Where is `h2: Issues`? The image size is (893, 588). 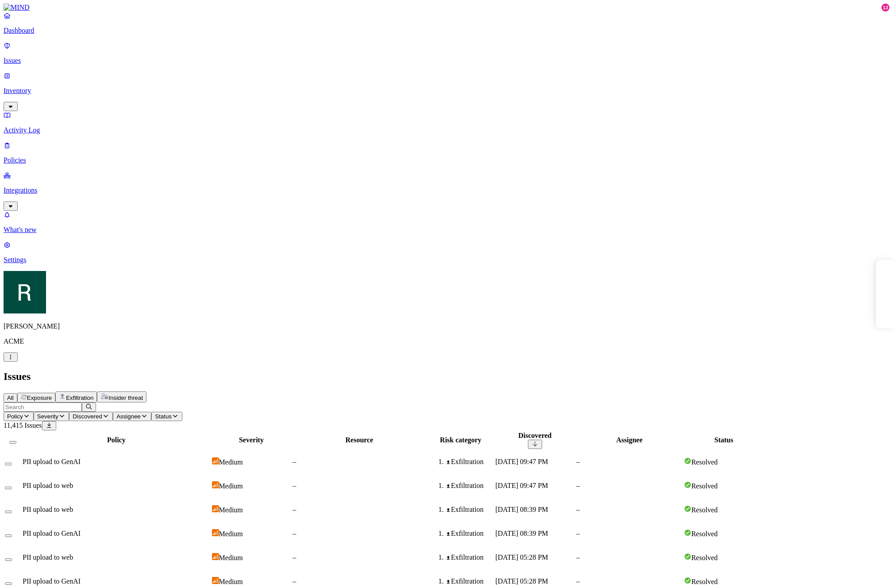 h2: Issues is located at coordinates (447, 376).